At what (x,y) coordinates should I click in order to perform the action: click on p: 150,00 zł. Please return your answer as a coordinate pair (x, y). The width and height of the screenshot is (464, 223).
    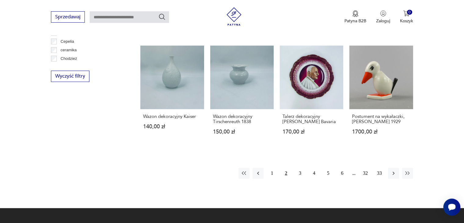
    Looking at the image, I should click on (242, 132).